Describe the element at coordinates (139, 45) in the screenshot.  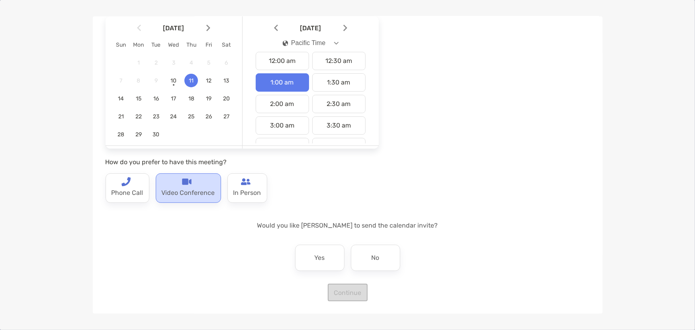
I see `div: Mon` at that location.